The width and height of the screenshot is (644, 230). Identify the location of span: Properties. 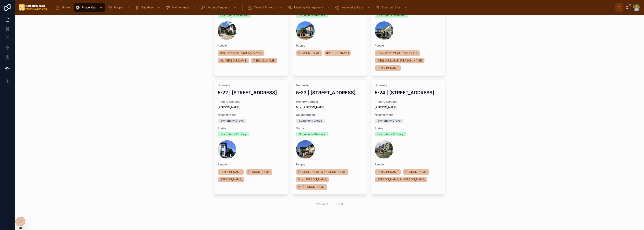
(89, 8).